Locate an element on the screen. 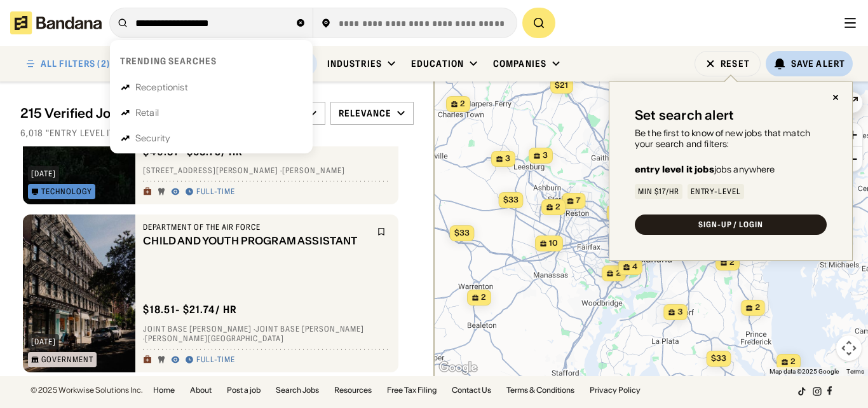  div: ALL FILTERS (2) is located at coordinates (75, 64).